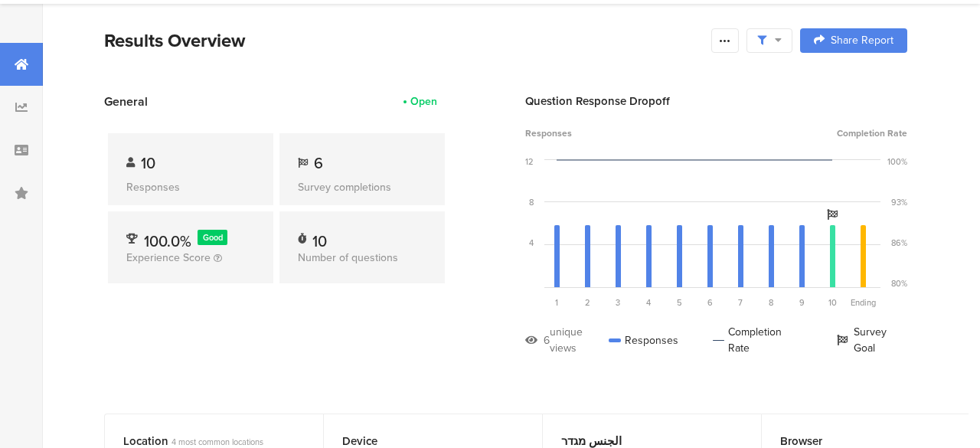  I want to click on div: 6, so click(547, 340).